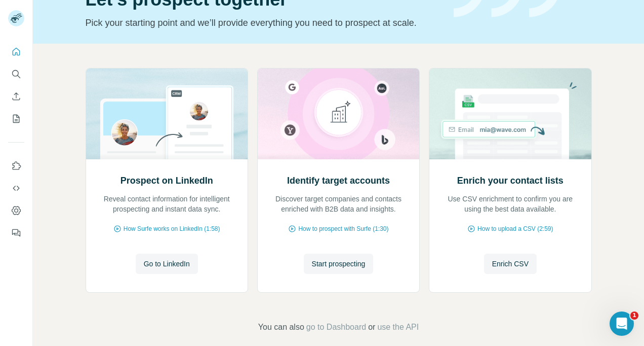 The width and height of the screenshot is (644, 346). I want to click on p: Pick your starting point and we’ll provide everything you need to prospect at scale., so click(263, 23).